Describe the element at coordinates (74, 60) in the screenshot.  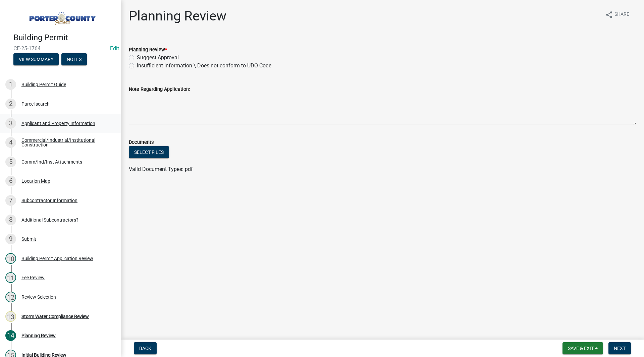
I see `wm-modal-confirm: Notes` at that location.